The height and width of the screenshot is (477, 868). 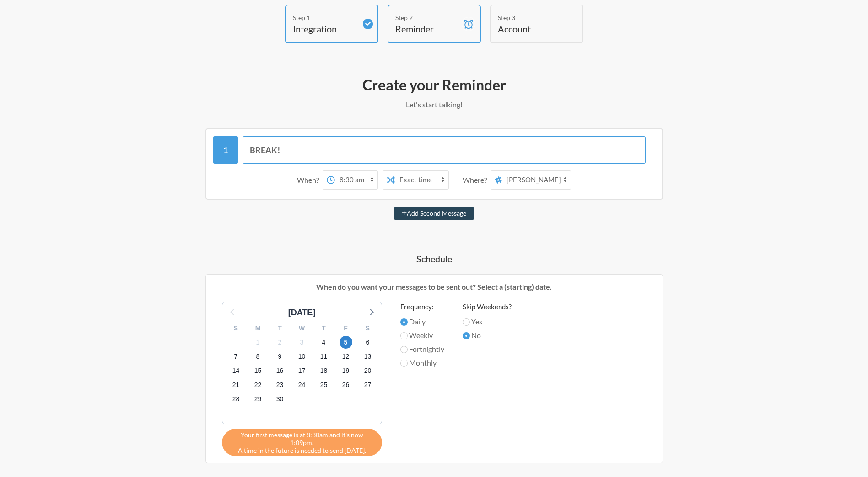 I want to click on span: Tuesday, October 14, 2025, so click(x=236, y=372).